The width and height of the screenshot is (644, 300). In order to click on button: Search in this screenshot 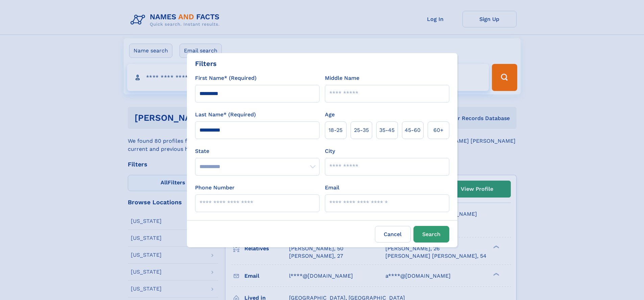, I will do `click(431, 234)`.